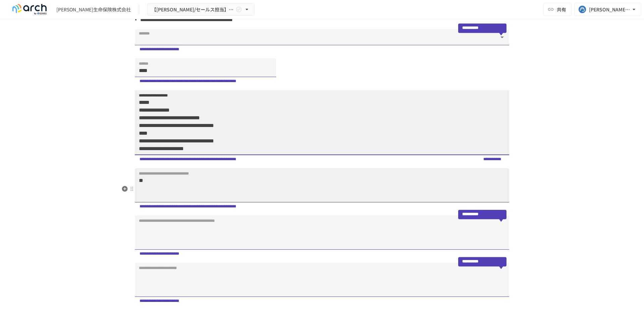 This screenshot has height=321, width=644. What do you see at coordinates (502, 37) in the screenshot?
I see `button: 開く` at bounding box center [502, 37].